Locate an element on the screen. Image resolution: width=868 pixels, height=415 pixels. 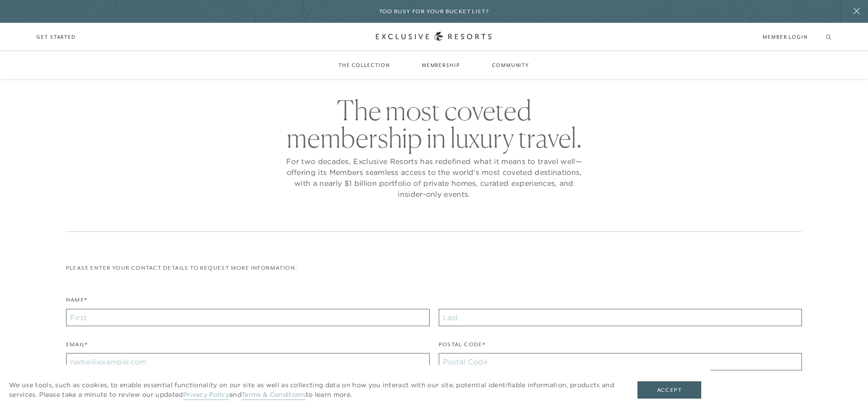
h6: Too busy for your bucket list? is located at coordinates (434, 11).